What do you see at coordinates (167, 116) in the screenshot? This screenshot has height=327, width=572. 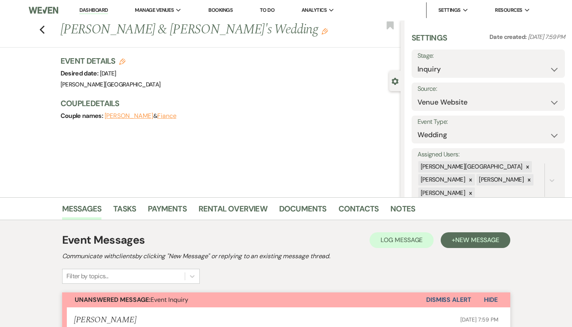 I see `button: Fiance` at bounding box center [167, 116].